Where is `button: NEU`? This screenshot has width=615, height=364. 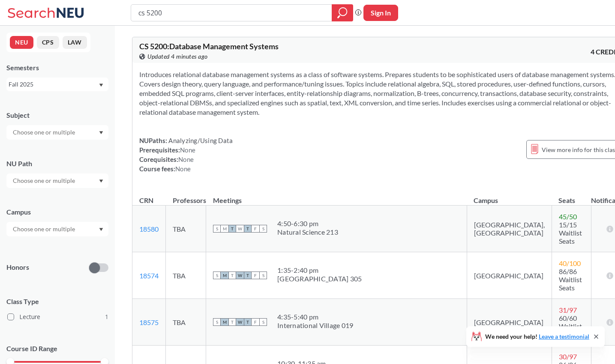 button: NEU is located at coordinates (22, 42).